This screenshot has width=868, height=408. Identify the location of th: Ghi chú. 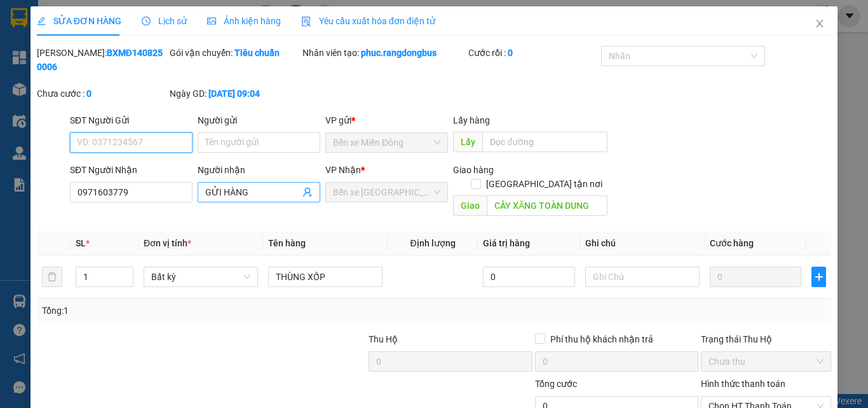
(643, 243).